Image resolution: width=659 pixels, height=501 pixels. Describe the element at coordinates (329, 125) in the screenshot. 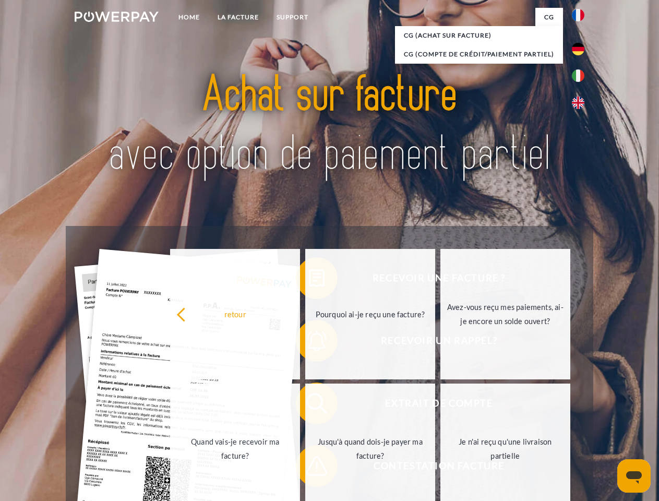

I see `img: title-powerpay_fr.svg` at that location.